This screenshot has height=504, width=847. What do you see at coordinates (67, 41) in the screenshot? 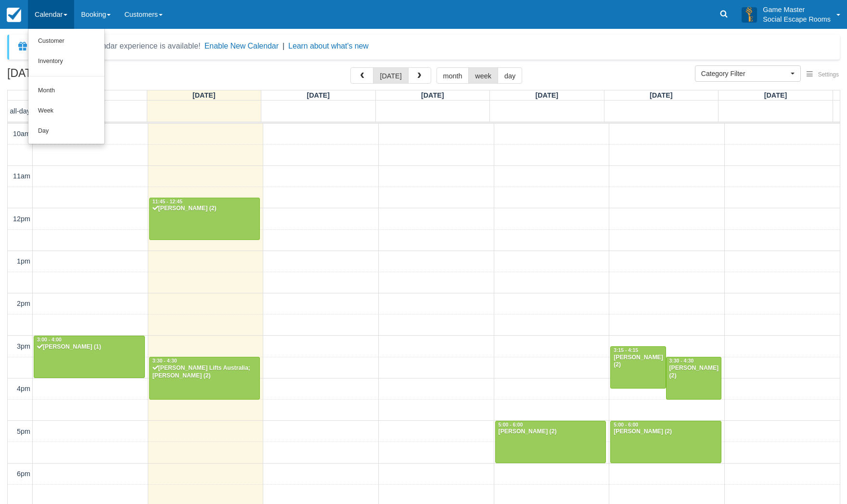
I see `a: Customer` at bounding box center [67, 41].